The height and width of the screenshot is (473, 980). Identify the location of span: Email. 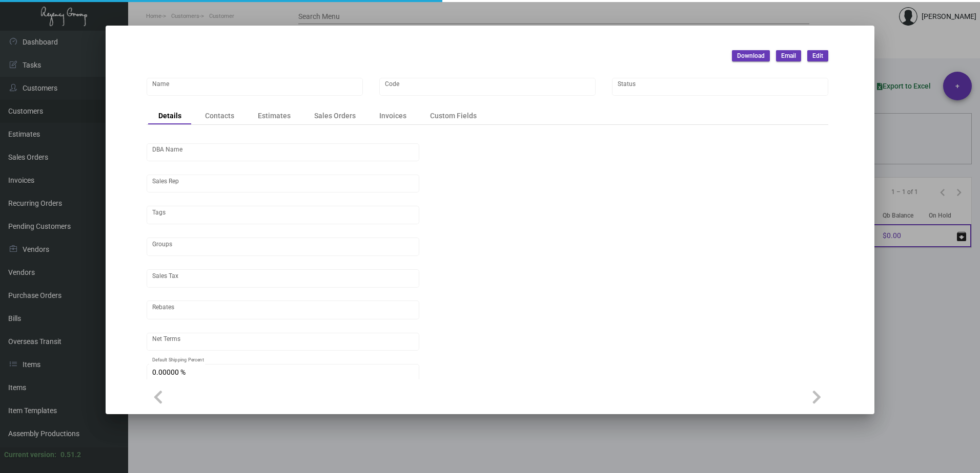
(788, 56).